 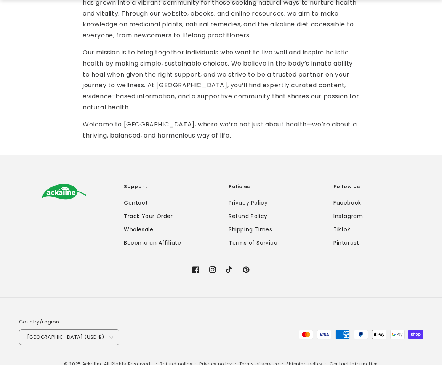 What do you see at coordinates (148, 216) in the screenshot?
I see `a: Track Your Order` at bounding box center [148, 216].